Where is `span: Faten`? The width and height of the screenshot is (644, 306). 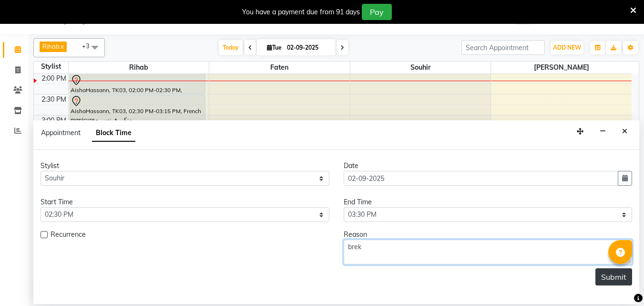 span: Faten is located at coordinates (279, 67).